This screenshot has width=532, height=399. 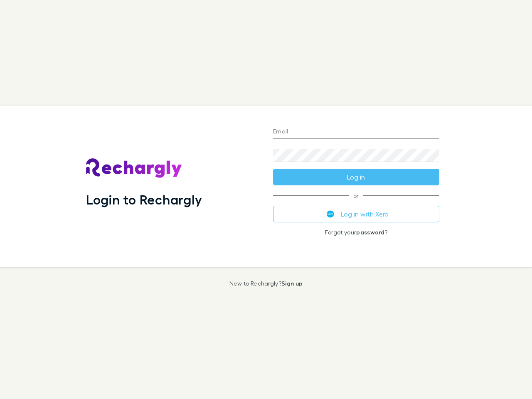 What do you see at coordinates (370, 232) in the screenshot?
I see `a: password` at bounding box center [370, 232].